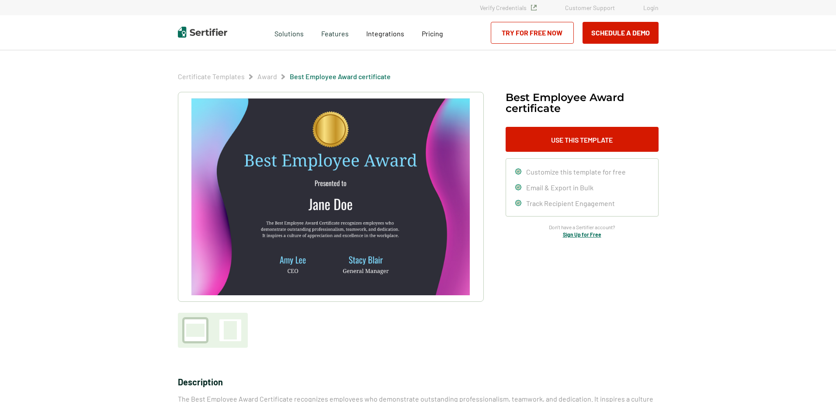 The image size is (836, 402). I want to click on span: Pricing, so click(432, 33).